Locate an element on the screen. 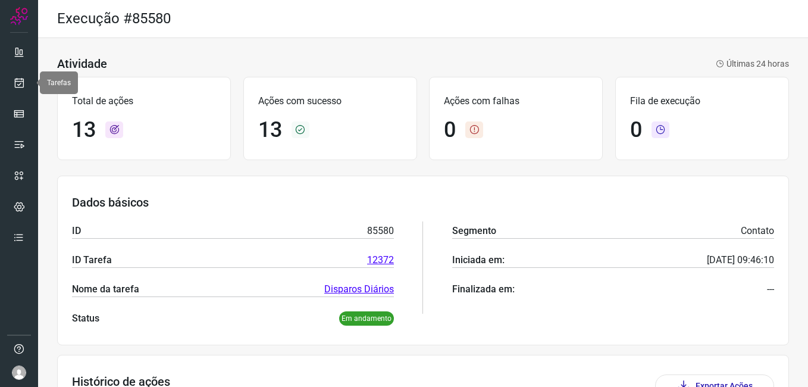 This screenshot has height=387, width=808. h2: Execução #85580 is located at coordinates (114, 18).